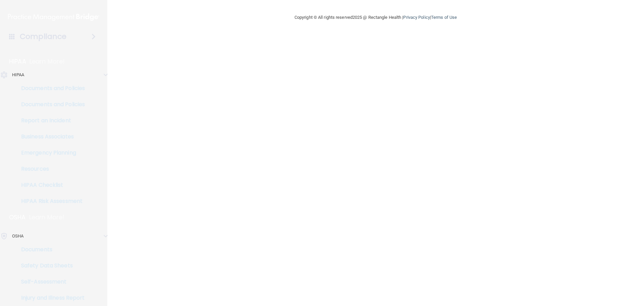 Image resolution: width=644 pixels, height=306 pixels. Describe the element at coordinates (50, 266) in the screenshot. I see `p: Safety Data Sheets` at that location.